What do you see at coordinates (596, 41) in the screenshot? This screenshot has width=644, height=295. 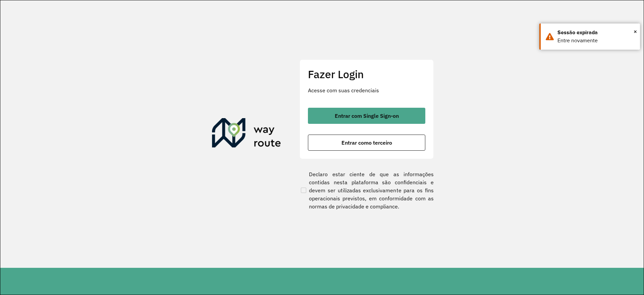 I see `div: Entre novamente` at bounding box center [596, 41].